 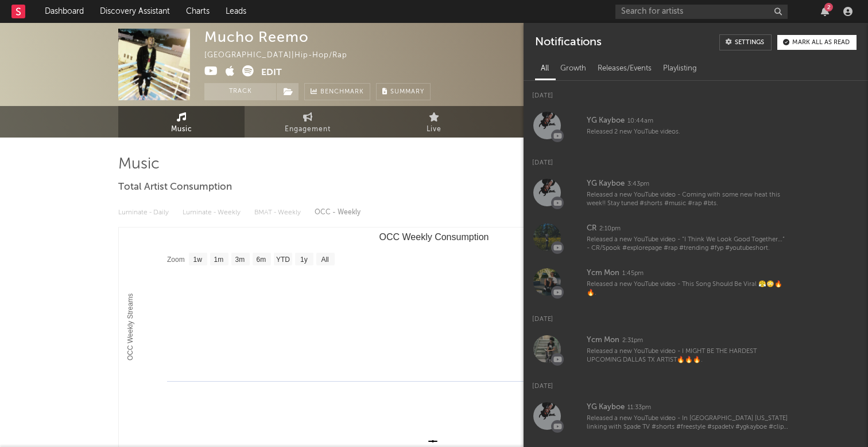 What do you see at coordinates (308, 130) in the screenshot?
I see `span: Engagement` at bounding box center [308, 130].